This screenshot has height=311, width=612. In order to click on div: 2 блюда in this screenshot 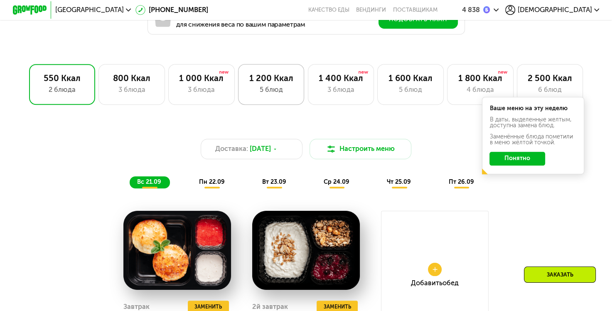, I will do `click(62, 90)`.